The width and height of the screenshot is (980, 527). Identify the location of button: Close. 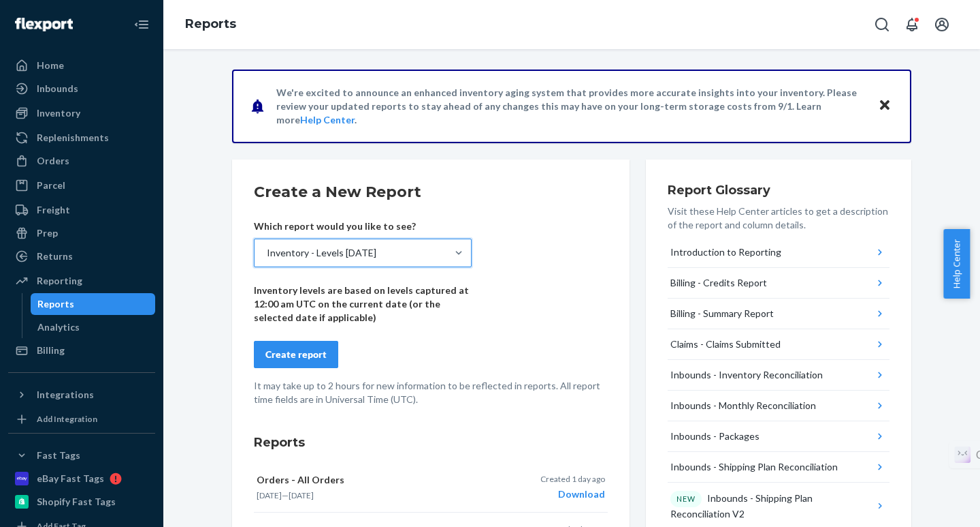
(885, 106).